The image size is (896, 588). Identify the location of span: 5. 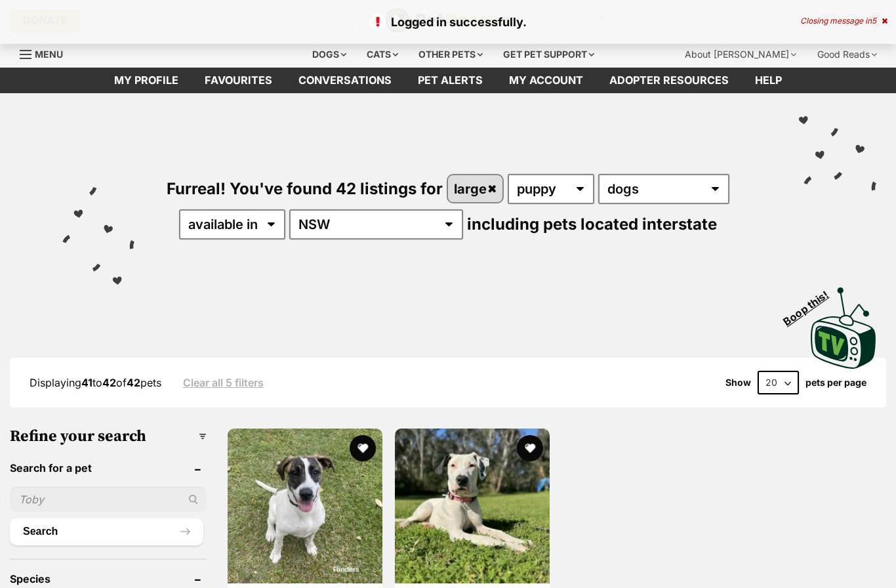
(874, 20).